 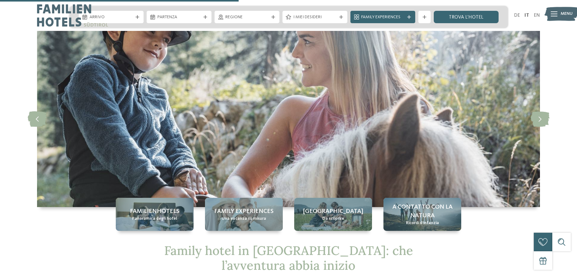 What do you see at coordinates (566, 14) in the screenshot?
I see `span: Menu` at bounding box center [566, 14].